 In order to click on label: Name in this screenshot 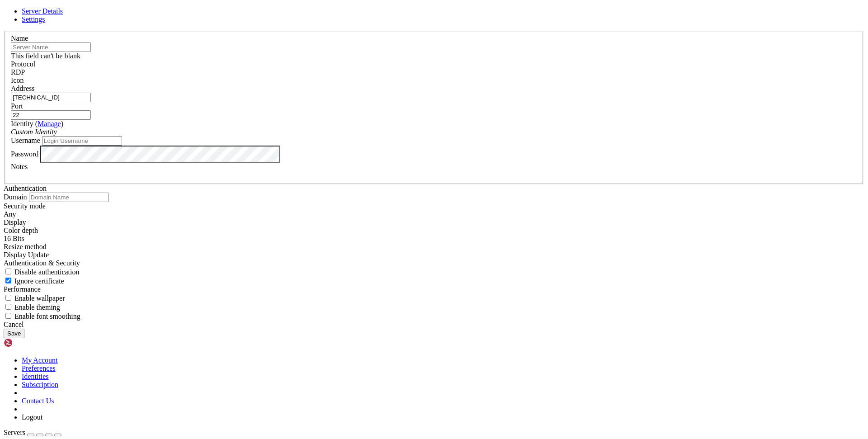, I will do `click(19, 38)`.